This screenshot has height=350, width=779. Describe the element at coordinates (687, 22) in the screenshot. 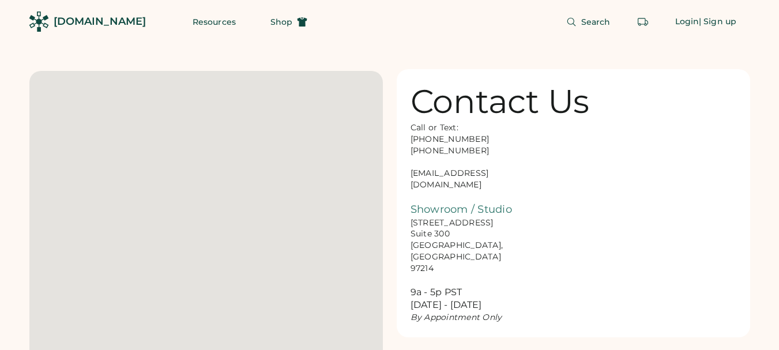

I see `div: Login` at that location.